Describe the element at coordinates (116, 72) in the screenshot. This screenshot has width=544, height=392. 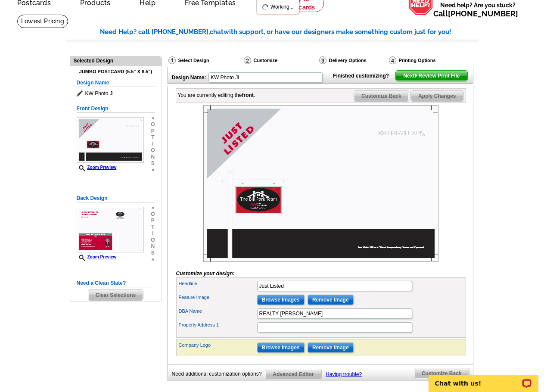
I see `h4: Jumbo Postcard (5.5" x 8.5")` at that location.